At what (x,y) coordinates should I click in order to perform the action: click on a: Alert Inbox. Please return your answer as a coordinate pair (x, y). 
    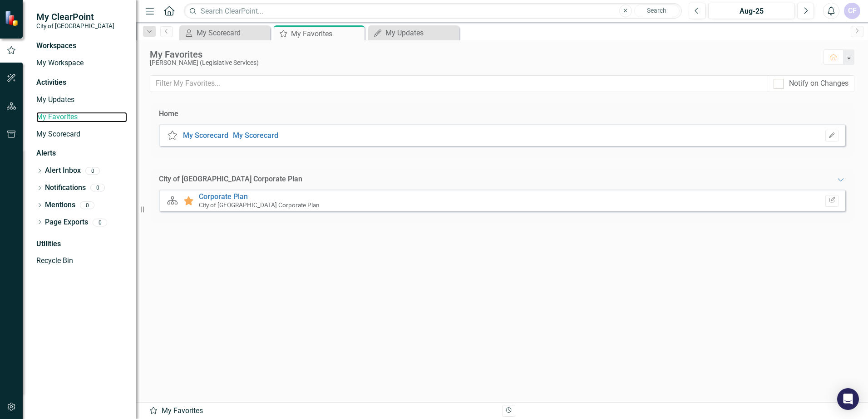
    Looking at the image, I should click on (63, 171).